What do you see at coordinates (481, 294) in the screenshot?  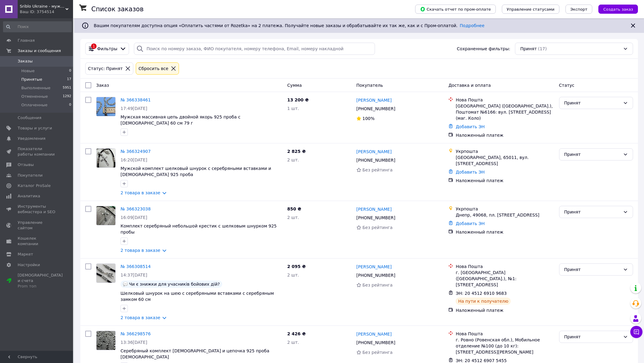 I see `span: ЭН: 20 4512 6910 9683` at bounding box center [481, 294].